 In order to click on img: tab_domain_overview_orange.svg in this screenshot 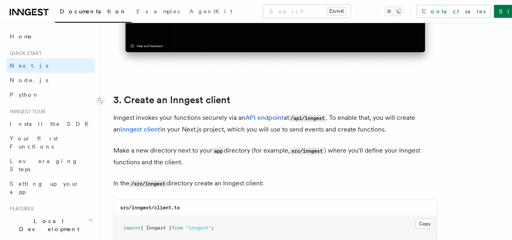, I will do `click(25, 50)`.